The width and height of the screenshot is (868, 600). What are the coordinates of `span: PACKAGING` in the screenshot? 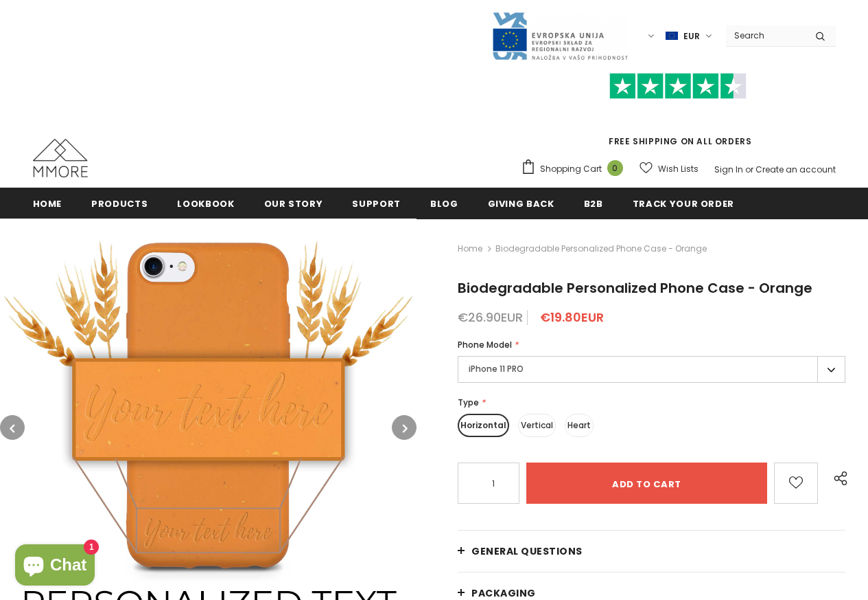 It's located at (504, 593).